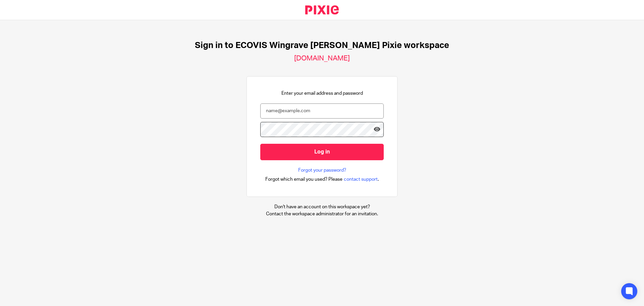  Describe the element at coordinates (322, 110) in the screenshot. I see `input: name@example.com` at that location.